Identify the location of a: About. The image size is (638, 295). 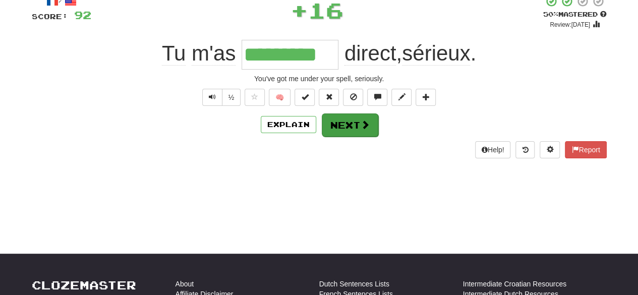
(185, 284).